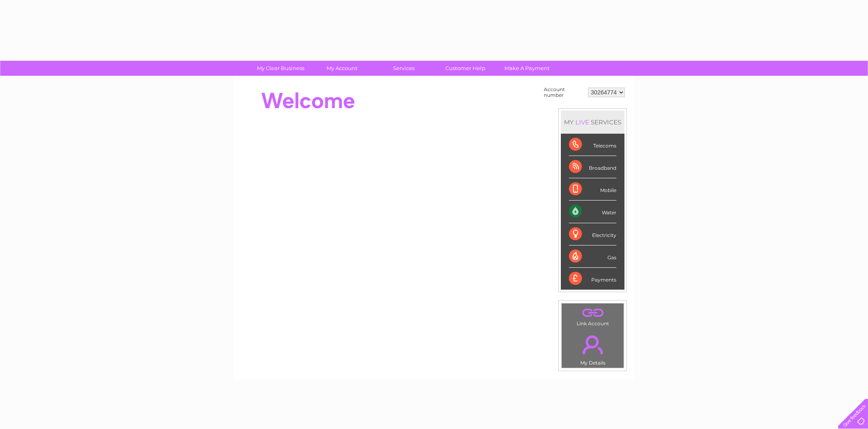 The image size is (868, 429). Describe the element at coordinates (592, 211) in the screenshot. I see `div: Water` at that location.